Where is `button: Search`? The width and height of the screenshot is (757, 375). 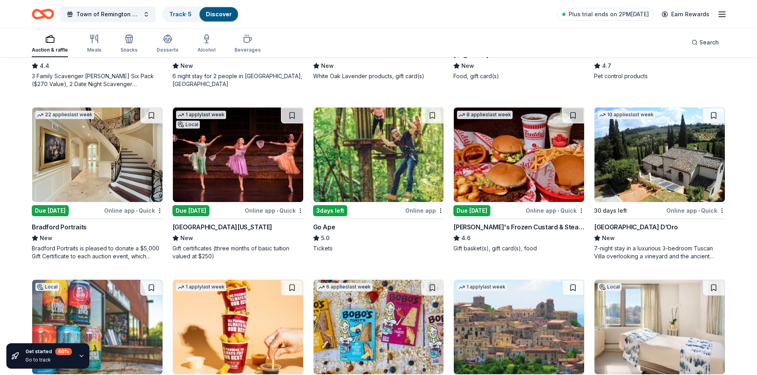
button: Search is located at coordinates (705, 43).